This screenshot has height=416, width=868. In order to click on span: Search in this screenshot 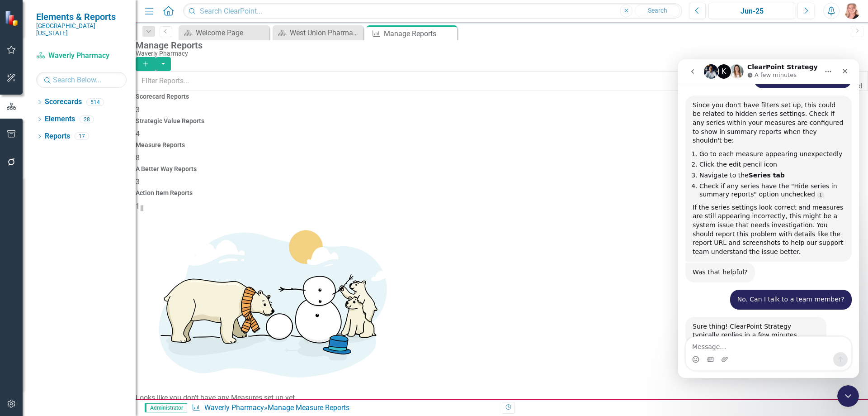, I will do `click(658, 10)`.